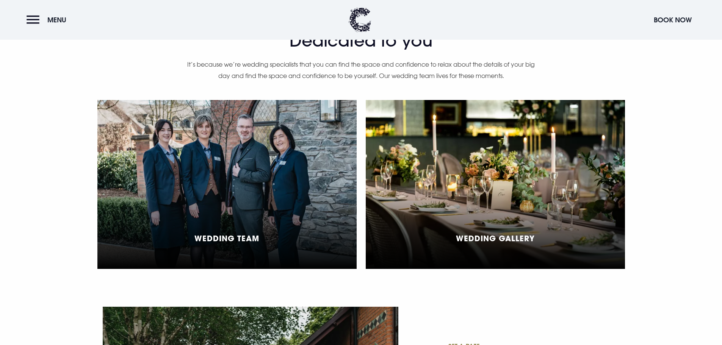  What do you see at coordinates (360, 20) in the screenshot?
I see `img: Clandeboye Lodge` at bounding box center [360, 20].